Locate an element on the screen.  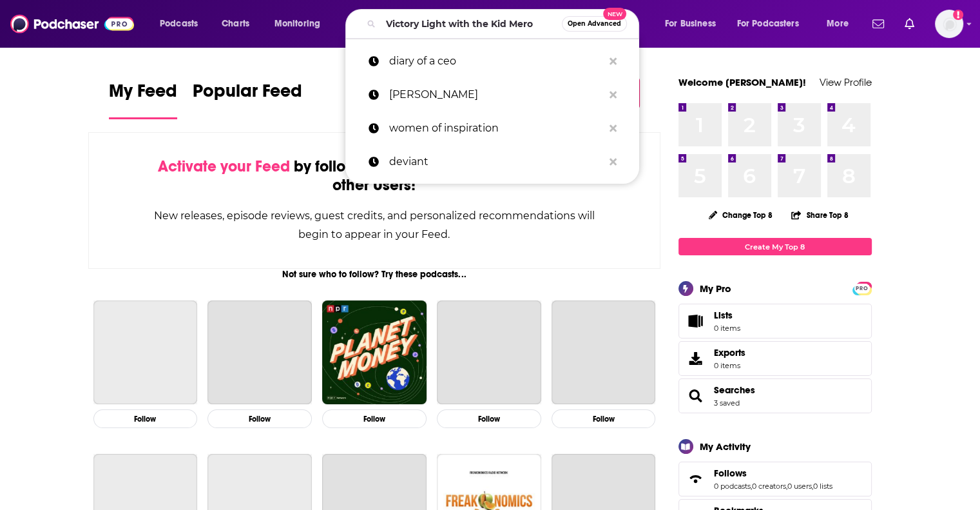
p: deviant is located at coordinates (496, 162).